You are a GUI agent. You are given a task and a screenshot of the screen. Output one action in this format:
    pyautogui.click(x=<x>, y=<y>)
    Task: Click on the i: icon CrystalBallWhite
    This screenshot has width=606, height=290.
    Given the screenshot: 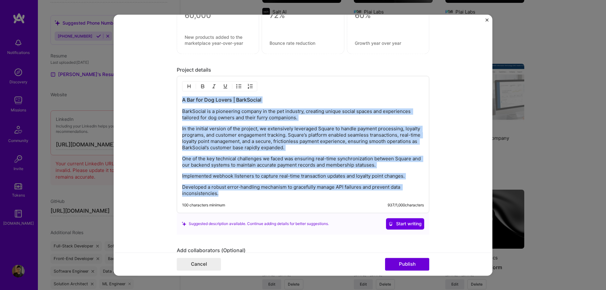 What is the action you would take?
    pyautogui.click(x=391, y=224)
    